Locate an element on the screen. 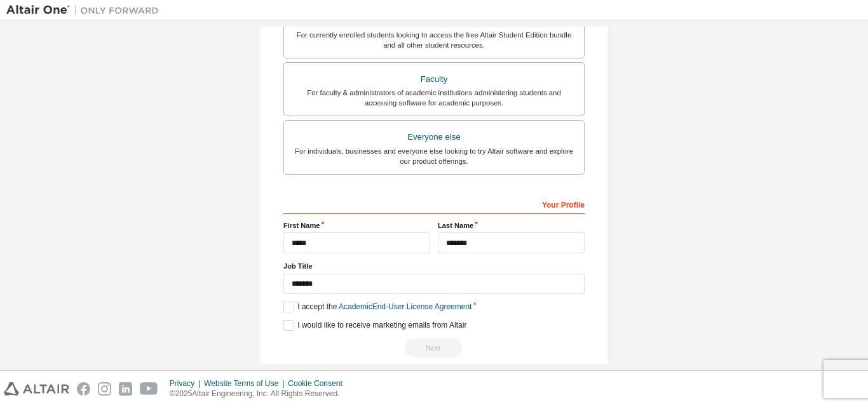  img: instagram.svg is located at coordinates (104, 389).